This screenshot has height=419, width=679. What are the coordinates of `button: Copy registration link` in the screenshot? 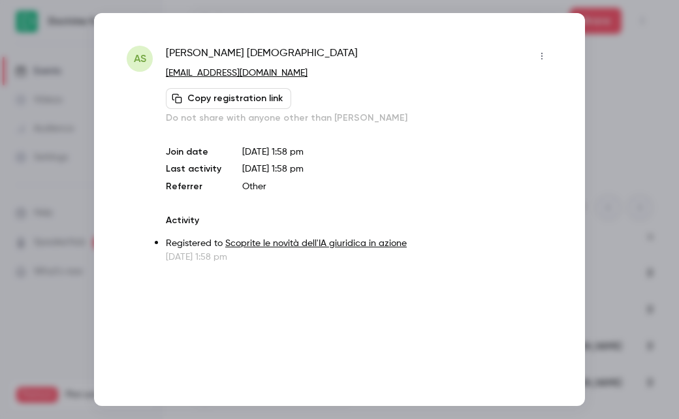 It's located at (229, 99).